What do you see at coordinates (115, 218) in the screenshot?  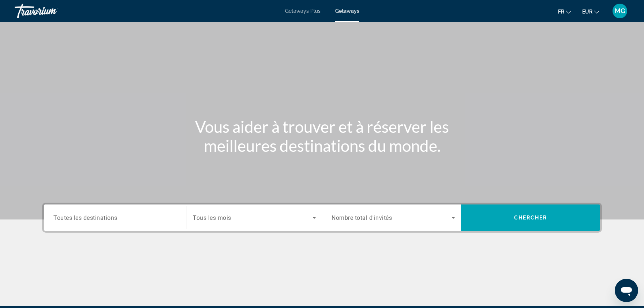 I see `input: Select destination` at bounding box center [115, 218].